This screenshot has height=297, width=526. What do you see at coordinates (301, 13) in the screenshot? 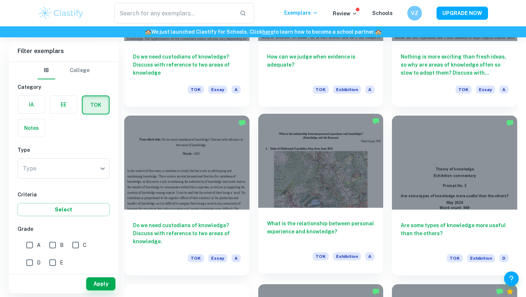
I see `p: Exemplars` at bounding box center [301, 13].